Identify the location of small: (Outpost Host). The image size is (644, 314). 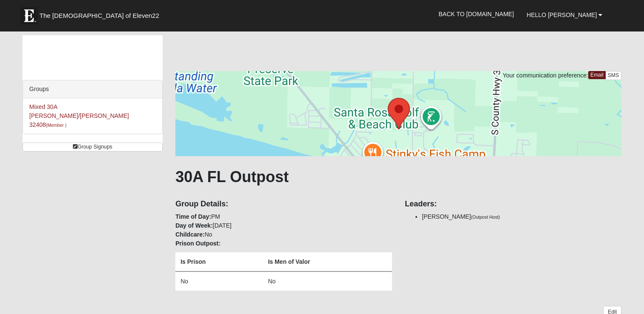
(485, 217).